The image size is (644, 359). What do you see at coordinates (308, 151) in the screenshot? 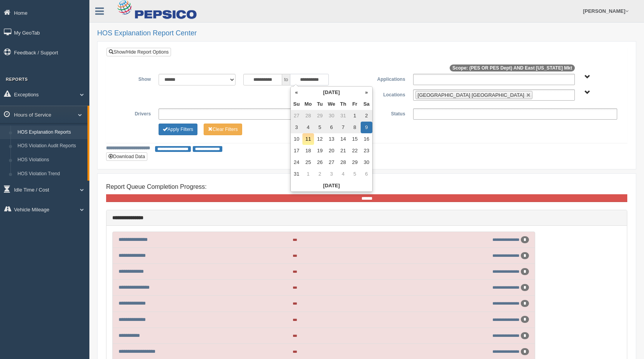
I see `td: 18` at bounding box center [308, 151].